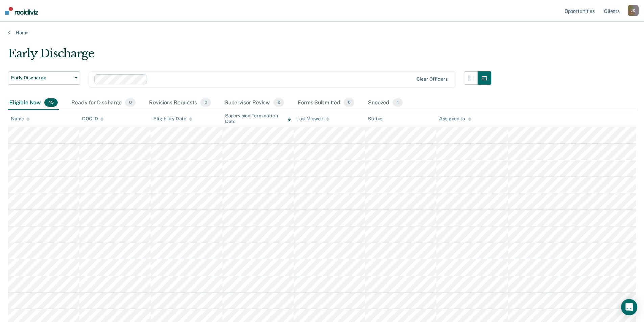 The height and width of the screenshot is (322, 644). Describe the element at coordinates (278, 103) in the screenshot. I see `span: 2` at that location.